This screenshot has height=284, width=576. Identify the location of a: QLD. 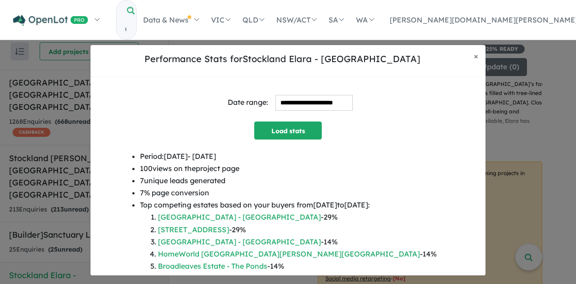
(253, 20).